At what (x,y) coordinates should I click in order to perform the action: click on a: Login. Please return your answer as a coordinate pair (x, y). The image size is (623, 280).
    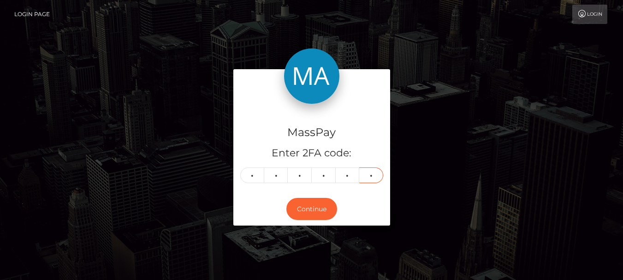
    Looking at the image, I should click on (590, 14).